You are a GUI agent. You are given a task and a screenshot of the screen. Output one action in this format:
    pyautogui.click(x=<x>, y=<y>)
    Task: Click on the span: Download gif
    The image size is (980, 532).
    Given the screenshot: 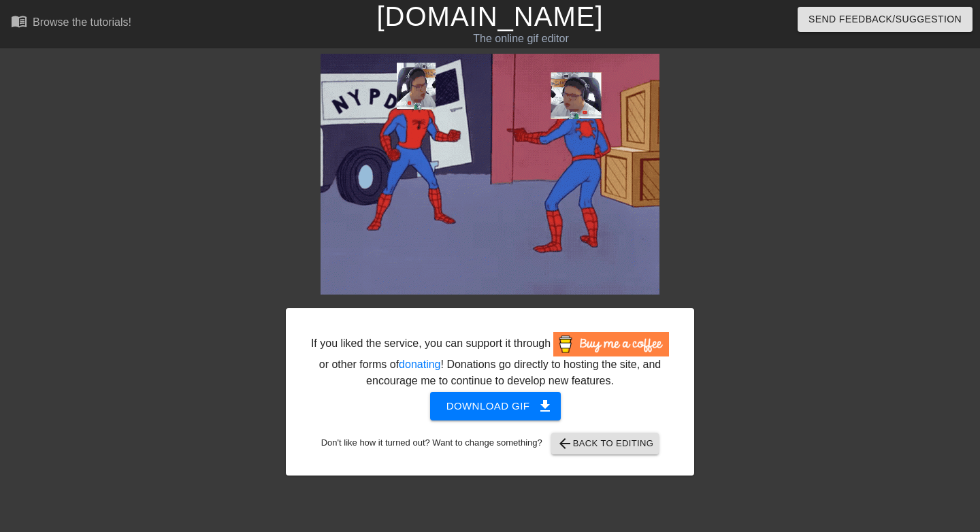 What is the action you would take?
    pyautogui.click(x=496, y=406)
    